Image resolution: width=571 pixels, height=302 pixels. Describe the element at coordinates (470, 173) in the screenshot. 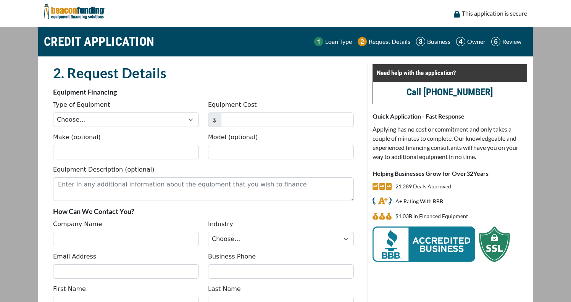

I see `span: 32` at that location.